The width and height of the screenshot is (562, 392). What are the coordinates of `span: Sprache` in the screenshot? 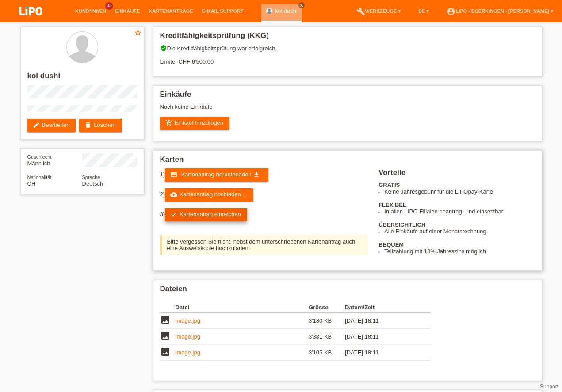 It's located at (91, 177).